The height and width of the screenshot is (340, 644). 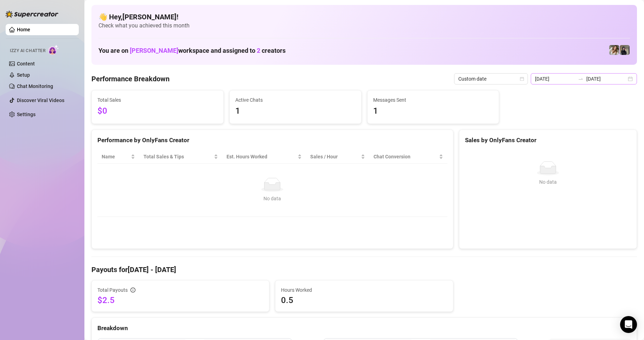 What do you see at coordinates (433, 100) in the screenshot?
I see `span: Messages Sent` at bounding box center [433, 100].